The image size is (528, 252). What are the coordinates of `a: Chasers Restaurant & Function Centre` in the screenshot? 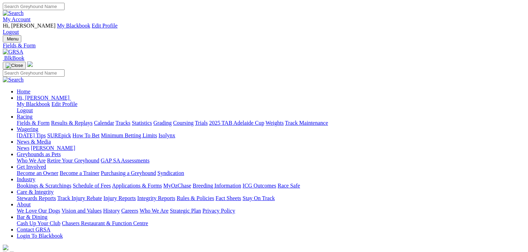 It's located at (105, 224).